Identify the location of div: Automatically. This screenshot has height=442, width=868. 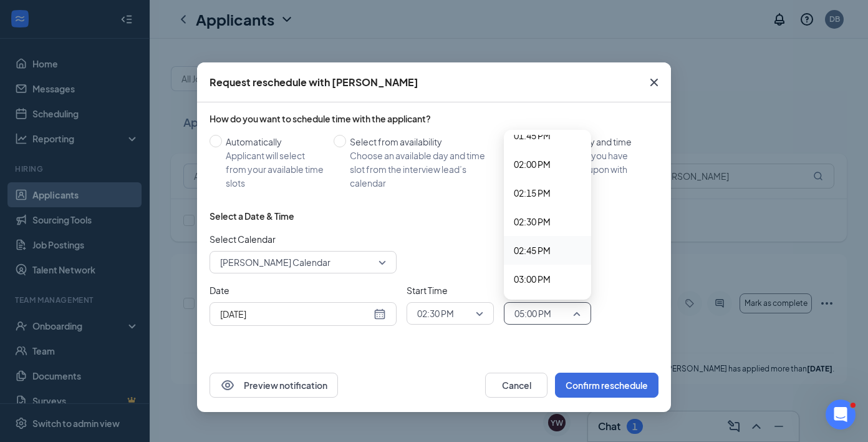
(275, 142).